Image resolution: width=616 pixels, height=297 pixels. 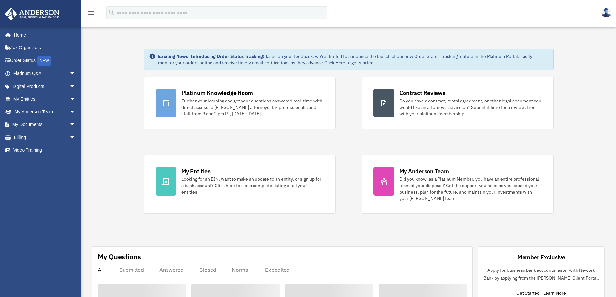 What do you see at coordinates (252, 107) in the screenshot?
I see `div: Further your learning and get your questions answered real-time with direct access to [PERSON_NAM...` at bounding box center [252, 107].